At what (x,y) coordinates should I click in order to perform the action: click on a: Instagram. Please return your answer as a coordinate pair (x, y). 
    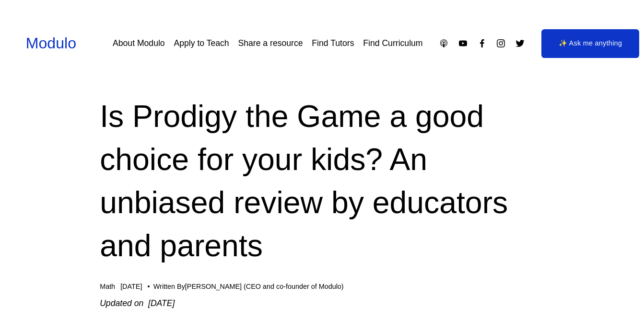
    Looking at the image, I should click on (500, 43).